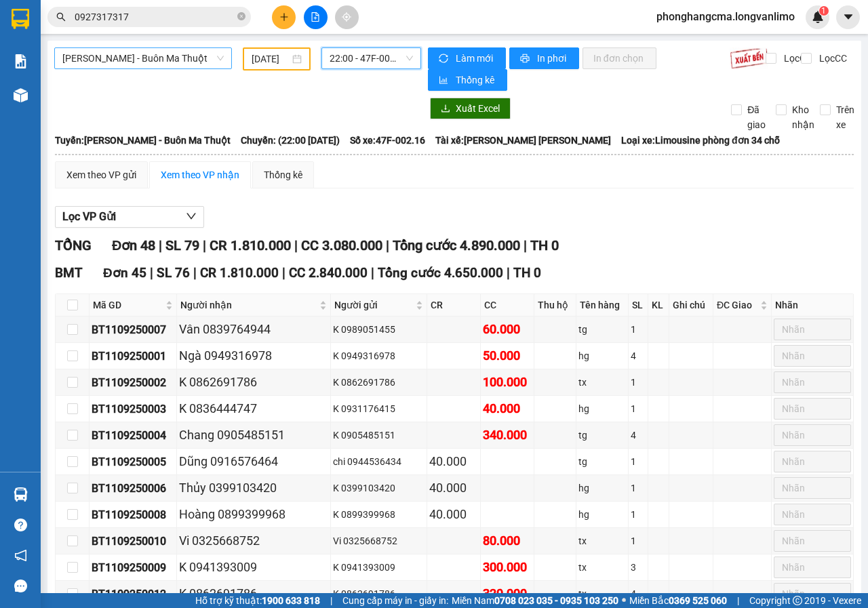 The image size is (868, 608). I want to click on button: syncLàm mới, so click(466, 58).